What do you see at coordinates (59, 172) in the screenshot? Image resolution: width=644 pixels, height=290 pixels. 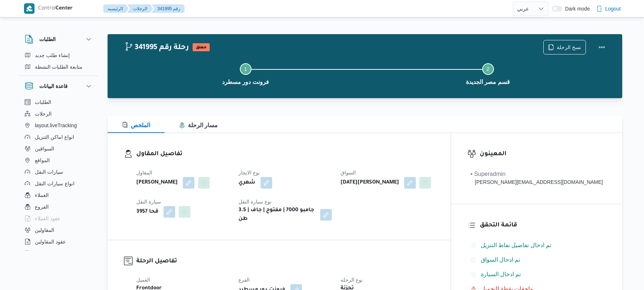 I see `button: سيارات النقل` at bounding box center [59, 172].